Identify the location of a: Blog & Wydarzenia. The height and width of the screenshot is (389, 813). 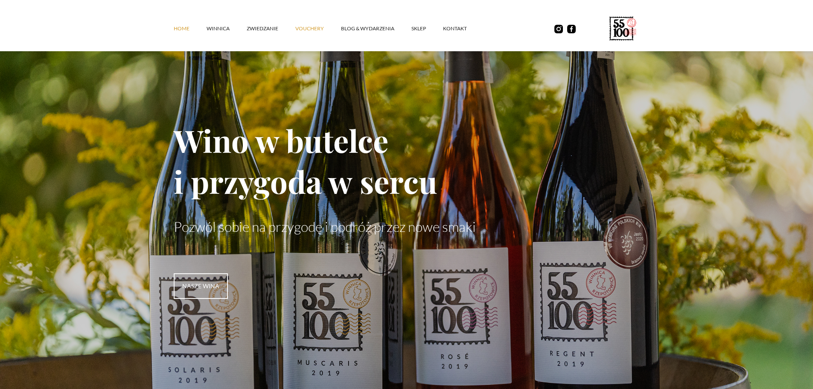
(376, 29).